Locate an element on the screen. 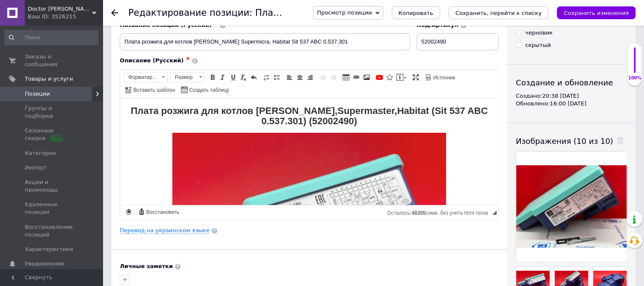 The width and height of the screenshot is (644, 286). a: Полужирный (Ctrl+B) is located at coordinates (213, 77).